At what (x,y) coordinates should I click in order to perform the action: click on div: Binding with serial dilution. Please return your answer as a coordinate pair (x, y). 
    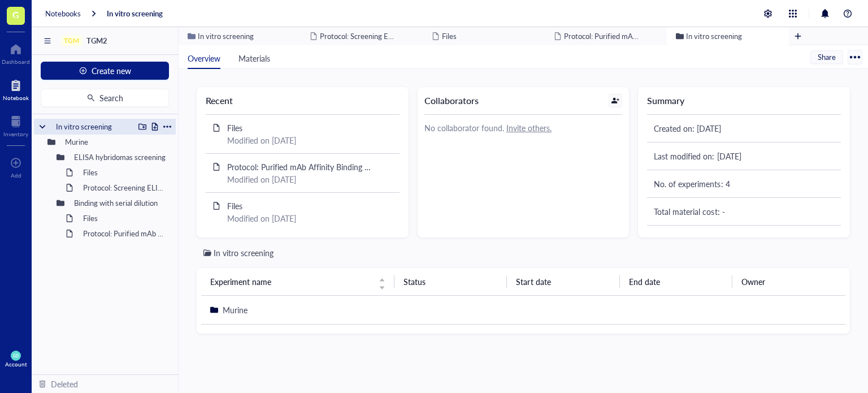
    Looking at the image, I should click on (120, 203).